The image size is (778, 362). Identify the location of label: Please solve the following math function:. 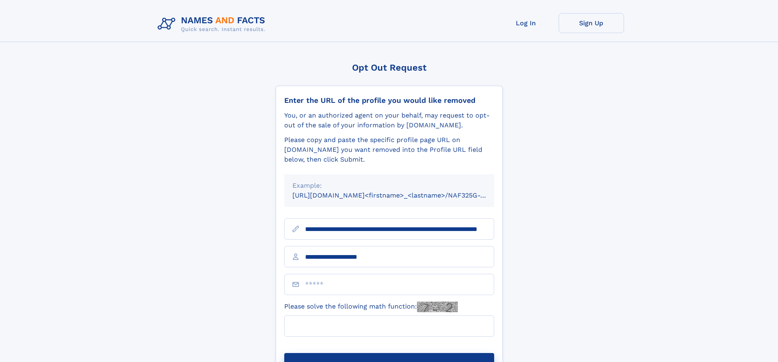
(371, 307).